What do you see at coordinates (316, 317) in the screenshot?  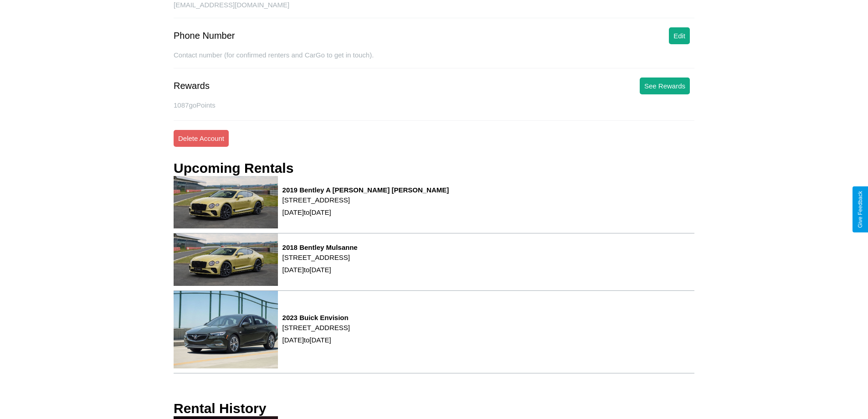 I see `h3: 2023 Buick Envision` at bounding box center [316, 317].